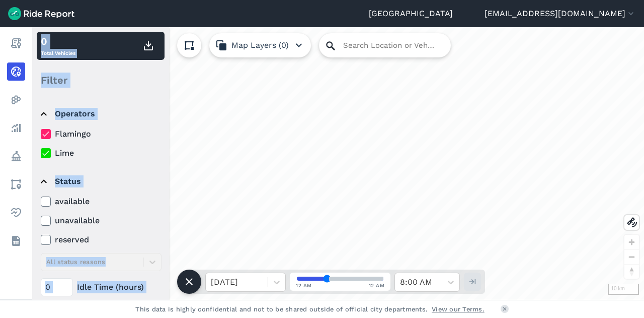  Describe the element at coordinates (58, 41) in the screenshot. I see `div: 0` at that location.